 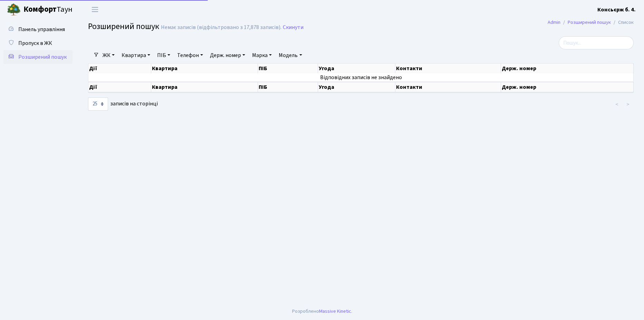 What do you see at coordinates (40, 9) in the screenshot?
I see `b: Комфорт` at bounding box center [40, 9].